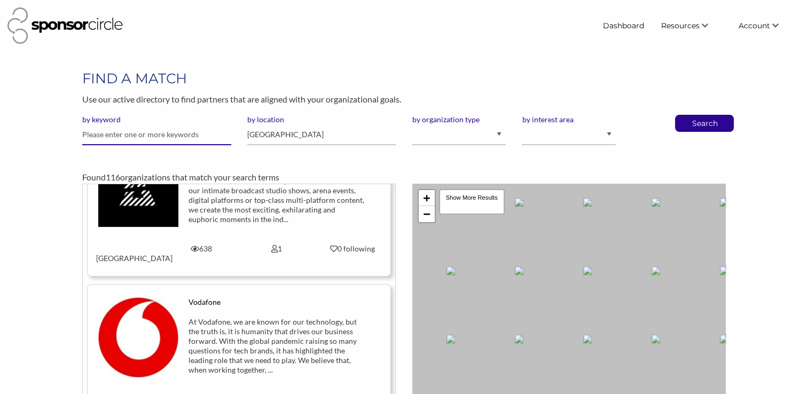 This screenshot has width=808, height=394. I want to click on div: Vodafone, so click(277, 302).